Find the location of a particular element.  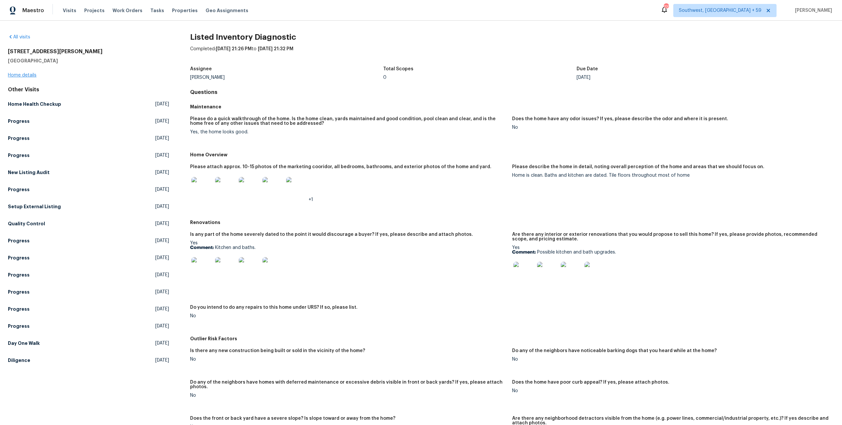

span: Maestro is located at coordinates (33, 11).